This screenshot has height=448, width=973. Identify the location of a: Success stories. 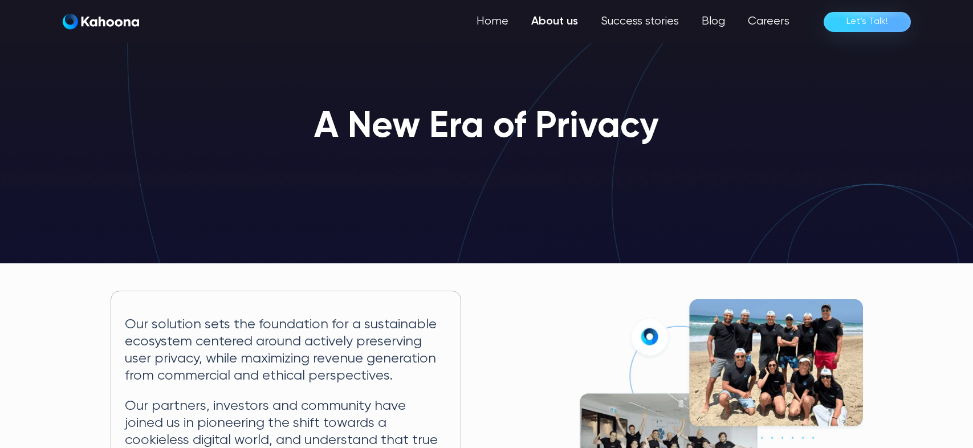
(639, 22).